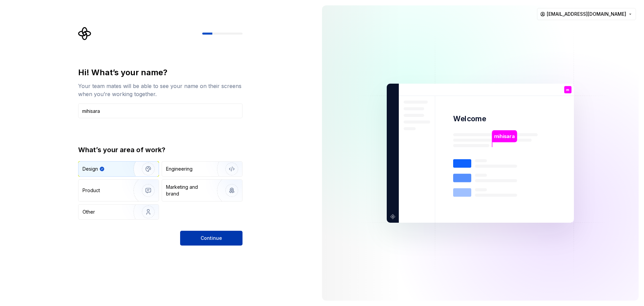 This screenshot has height=306, width=644. What do you see at coordinates (160, 90) in the screenshot?
I see `div: Your team mates will be able to see your name on their screens when you’re working together.` at bounding box center [160, 90].